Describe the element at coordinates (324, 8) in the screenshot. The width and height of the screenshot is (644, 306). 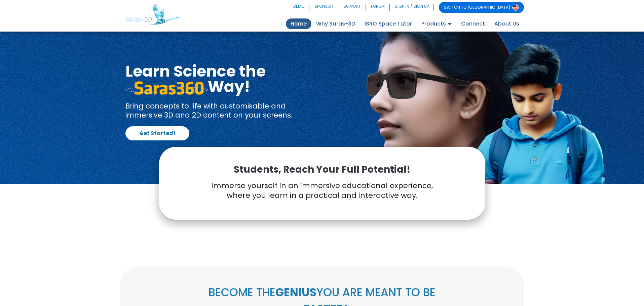
I see `a: SPONSOR` at that location.